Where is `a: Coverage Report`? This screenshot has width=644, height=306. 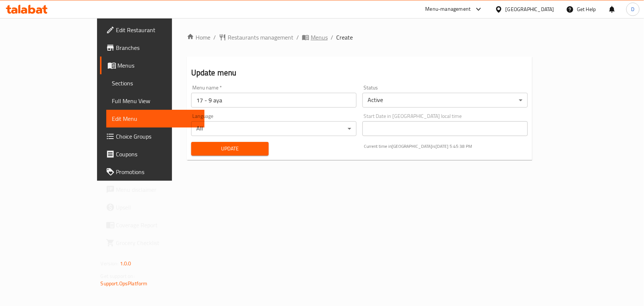 a: Coverage Report is located at coordinates (152, 225).